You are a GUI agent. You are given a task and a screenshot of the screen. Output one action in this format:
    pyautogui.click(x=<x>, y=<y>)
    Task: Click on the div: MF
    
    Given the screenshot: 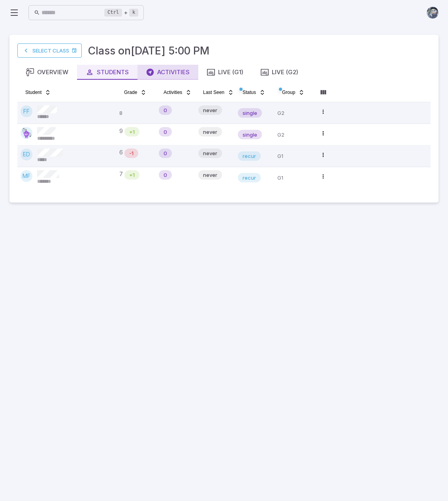 What is the action you would take?
    pyautogui.click(x=26, y=176)
    